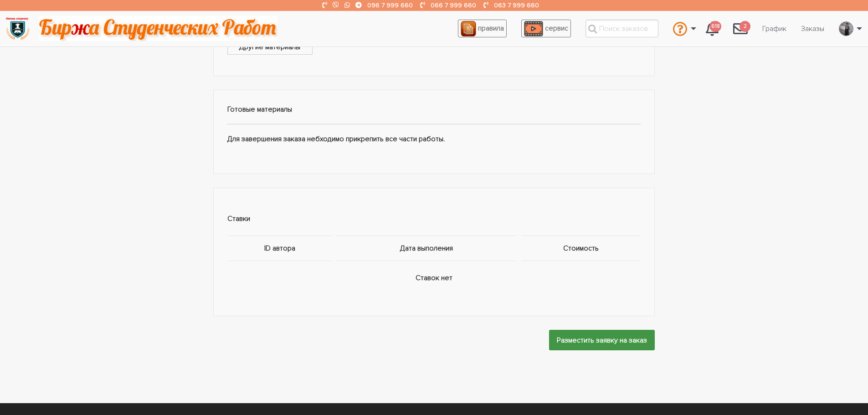  I want to click on a: 096 7 999 660, so click(390, 5).